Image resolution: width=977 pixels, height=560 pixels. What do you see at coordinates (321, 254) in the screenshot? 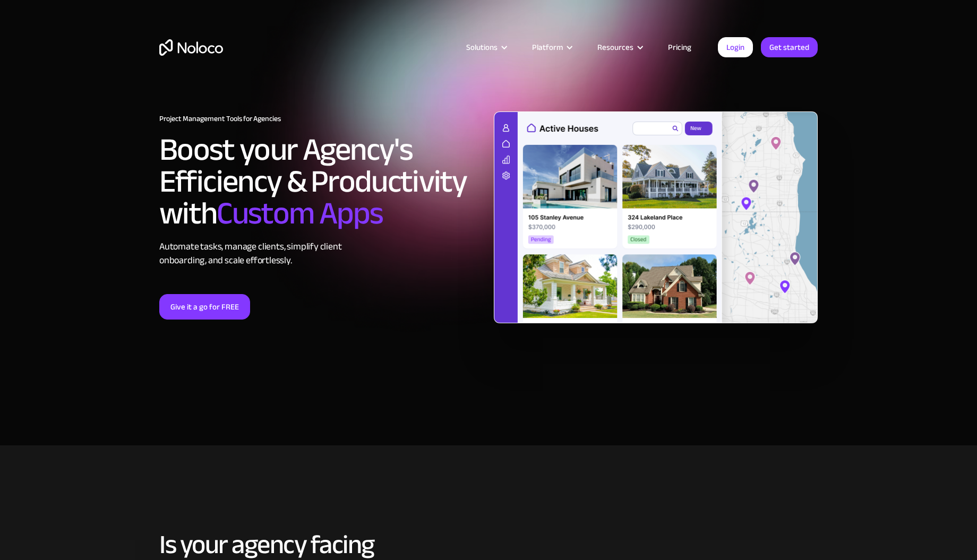
I see `div: Automate tasks, manage clients, simplify client onboarding, and scale effortlessly.` at bounding box center [321, 254].